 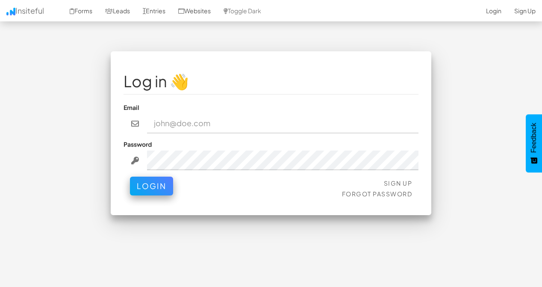 I want to click on a: Sign Up, so click(x=398, y=183).